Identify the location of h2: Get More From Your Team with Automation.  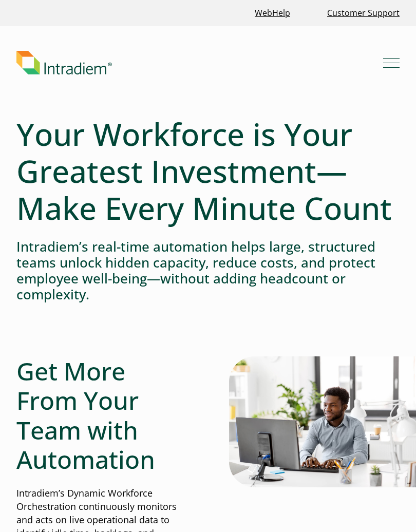
(102, 415).